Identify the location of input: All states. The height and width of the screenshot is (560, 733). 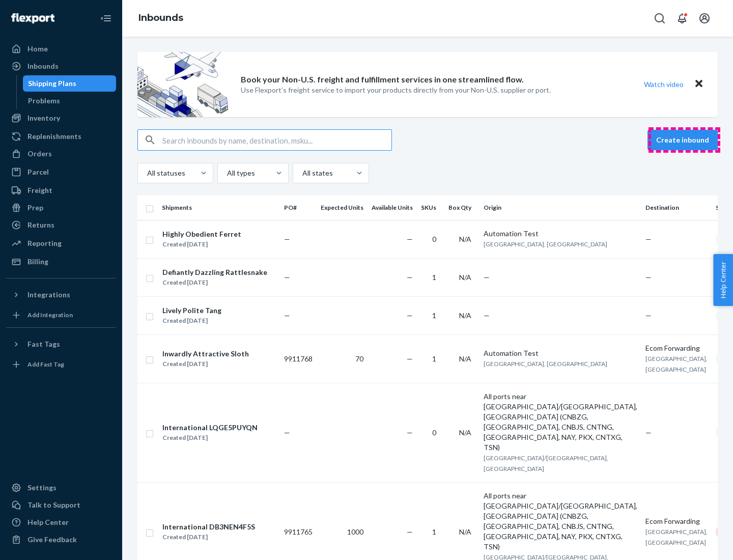
(302, 174).